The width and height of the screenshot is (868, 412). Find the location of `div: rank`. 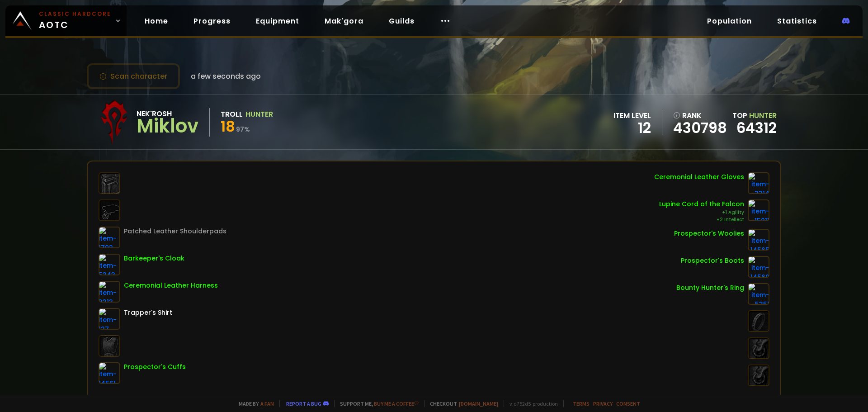

div: rank is located at coordinates (700, 115).